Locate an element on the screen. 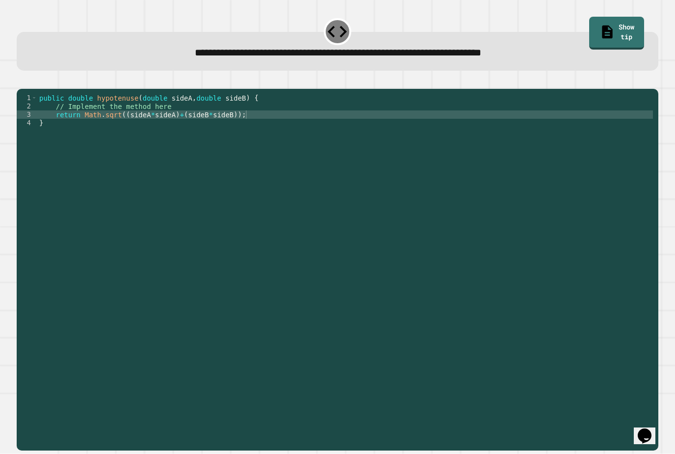 The width and height of the screenshot is (675, 454). div: 2 is located at coordinates (27, 106).